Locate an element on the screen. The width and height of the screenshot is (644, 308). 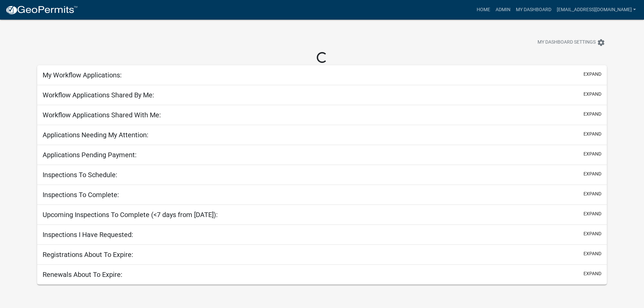
a: Home is located at coordinates (483, 10).